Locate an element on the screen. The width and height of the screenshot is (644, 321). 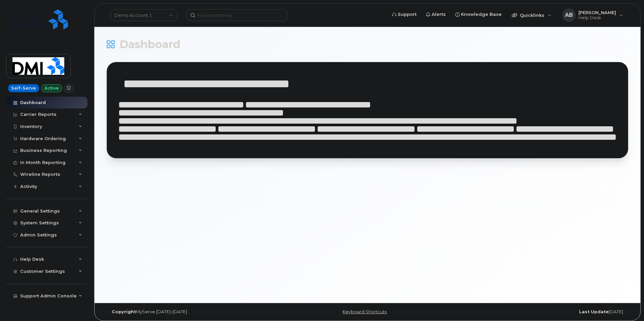
span: Dashboard is located at coordinates (150, 44).